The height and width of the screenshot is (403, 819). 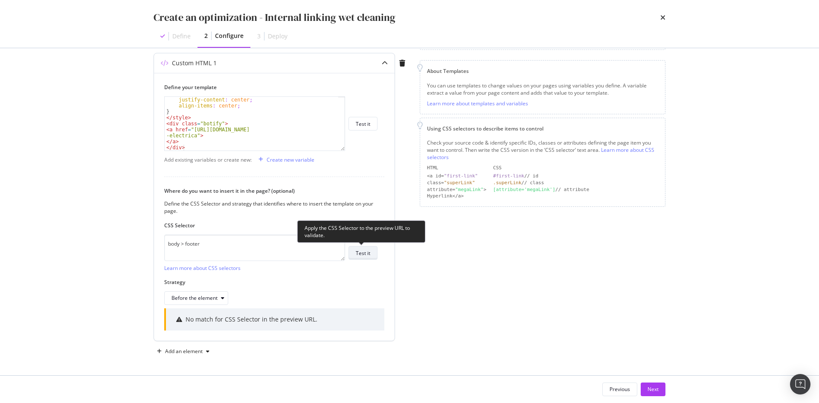 What do you see at coordinates (524, 189) in the screenshot?
I see `div: [attribute='megaLink']` at bounding box center [524, 189].